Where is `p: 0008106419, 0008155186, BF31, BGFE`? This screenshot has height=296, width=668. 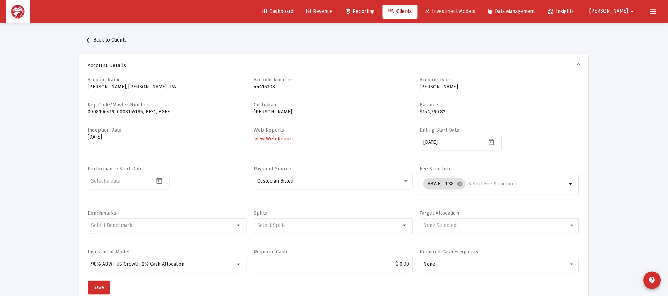 p: 0008106419, 0008155186, BF31, BGFE is located at coordinates (167, 112).